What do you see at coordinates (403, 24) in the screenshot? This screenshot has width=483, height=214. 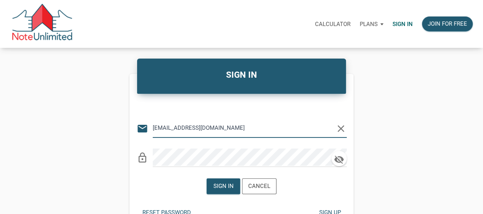 I see `p: Sign in` at bounding box center [403, 24].